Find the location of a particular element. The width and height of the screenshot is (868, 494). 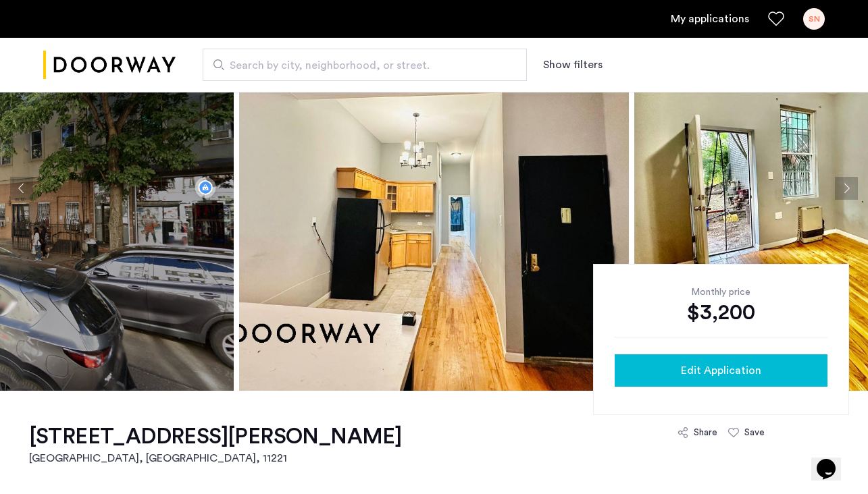

div: Save is located at coordinates (754, 432).